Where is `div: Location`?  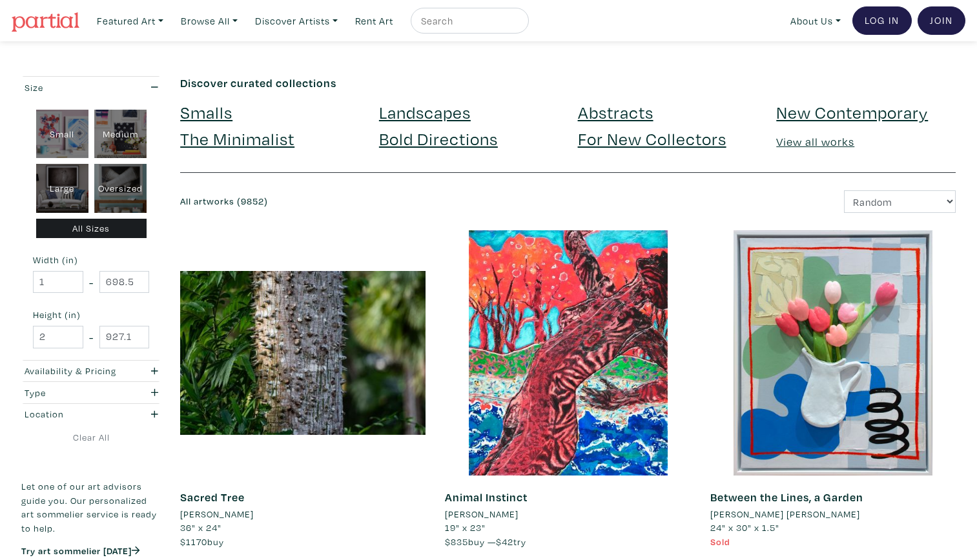 div: Location is located at coordinates (73, 414).